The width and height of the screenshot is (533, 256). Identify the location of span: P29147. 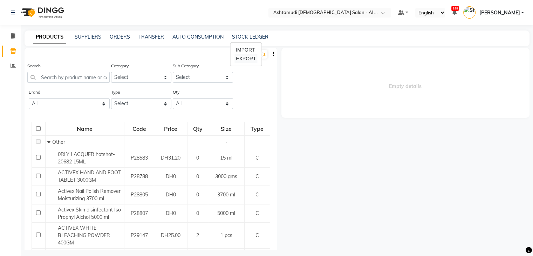
(139, 235).